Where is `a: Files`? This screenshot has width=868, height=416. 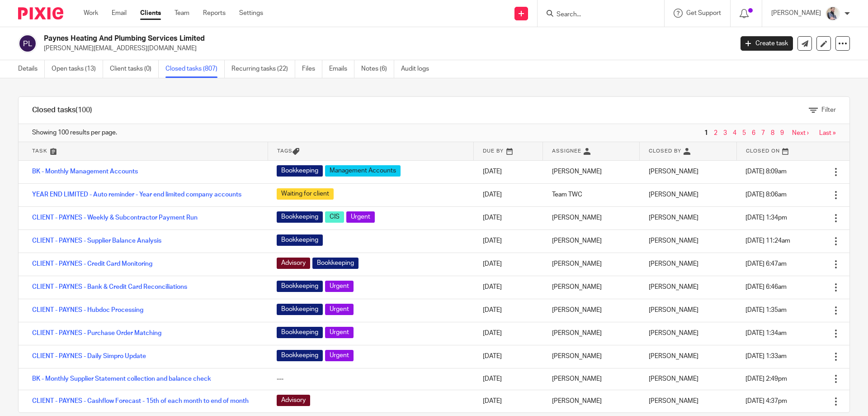
a: Files is located at coordinates (312, 69).